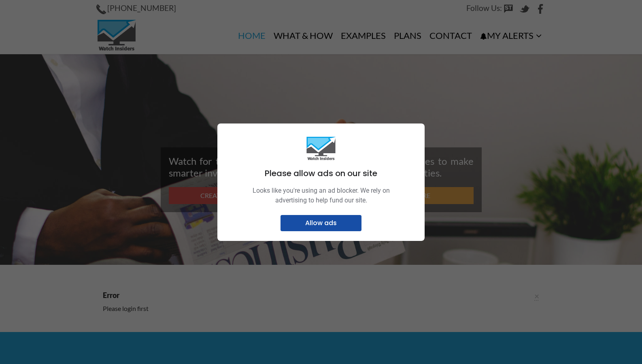  What do you see at coordinates (321, 182) in the screenshot?
I see `div: Please allow ads on our site` at bounding box center [321, 182].